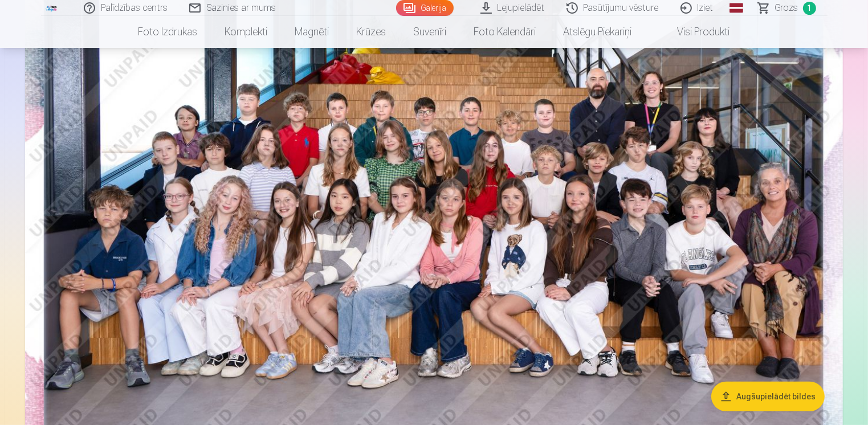 The height and width of the screenshot is (425, 868). Describe the element at coordinates (809, 8) in the screenshot. I see `span: 1` at that location.